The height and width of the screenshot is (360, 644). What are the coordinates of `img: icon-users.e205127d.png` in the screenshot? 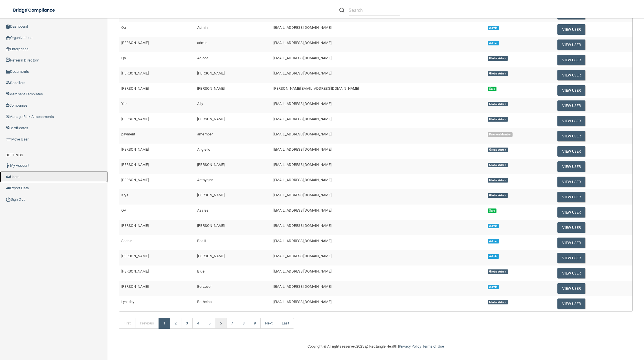 It's located at (8, 177).